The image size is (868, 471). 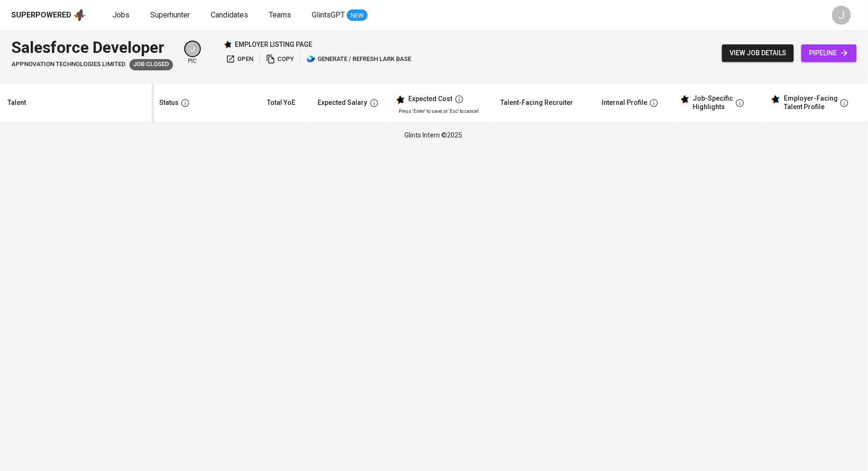 What do you see at coordinates (358, 59) in the screenshot?
I see `button: lark generate / refresh lark base` at bounding box center [358, 59].